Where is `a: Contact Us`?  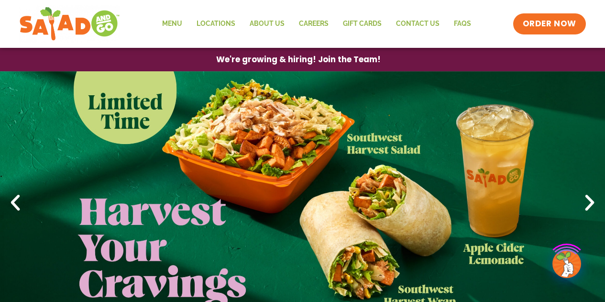 a: Contact Us is located at coordinates (418, 24).